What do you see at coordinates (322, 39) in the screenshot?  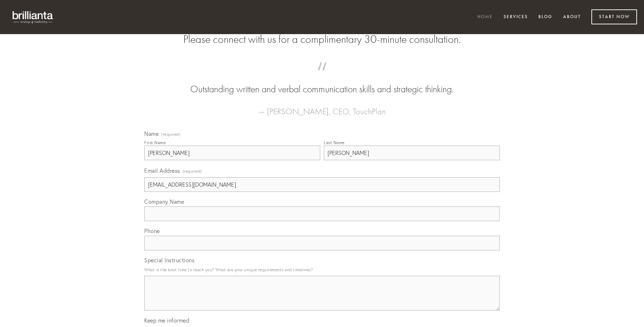 I see `h2: Please connect with us for a complimentary 30-minute consultation.` at bounding box center [322, 39].